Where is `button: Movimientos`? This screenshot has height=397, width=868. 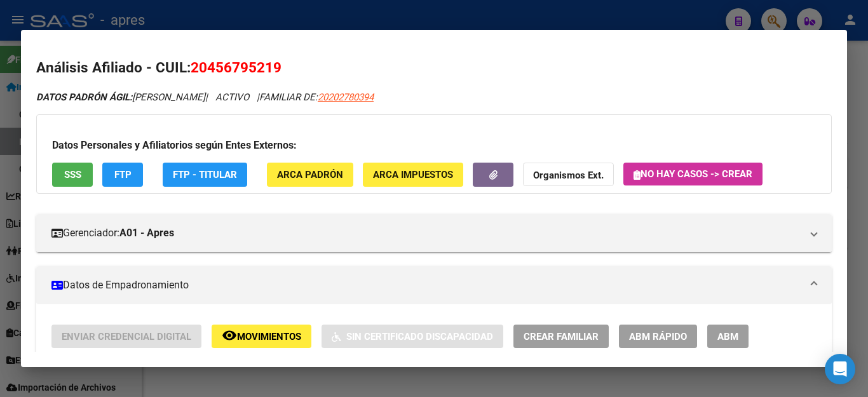 button: Movimientos is located at coordinates (261, 336).